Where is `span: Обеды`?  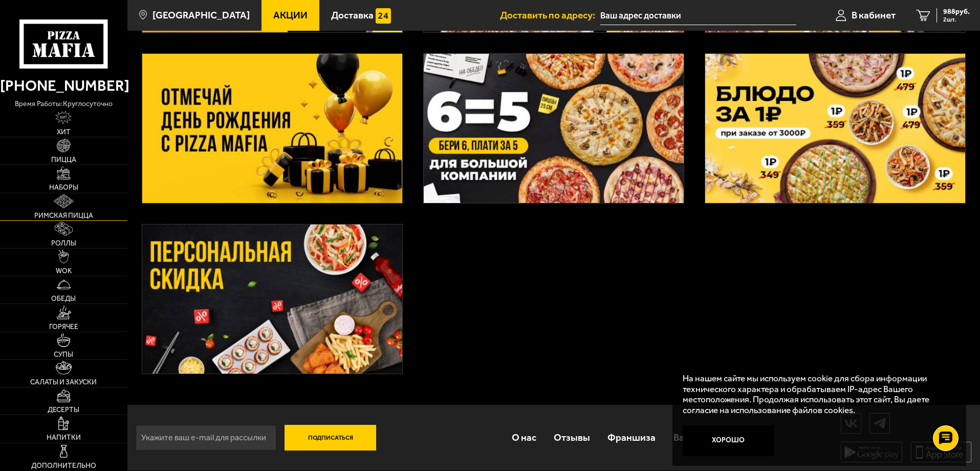 span: Обеды is located at coordinates (64, 298).